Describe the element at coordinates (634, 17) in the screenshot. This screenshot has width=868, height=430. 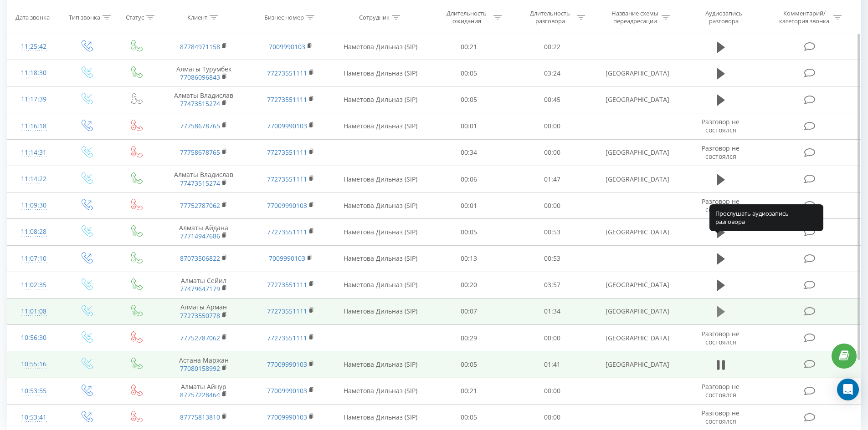
I see `div: Название схемы переадресации` at that location.